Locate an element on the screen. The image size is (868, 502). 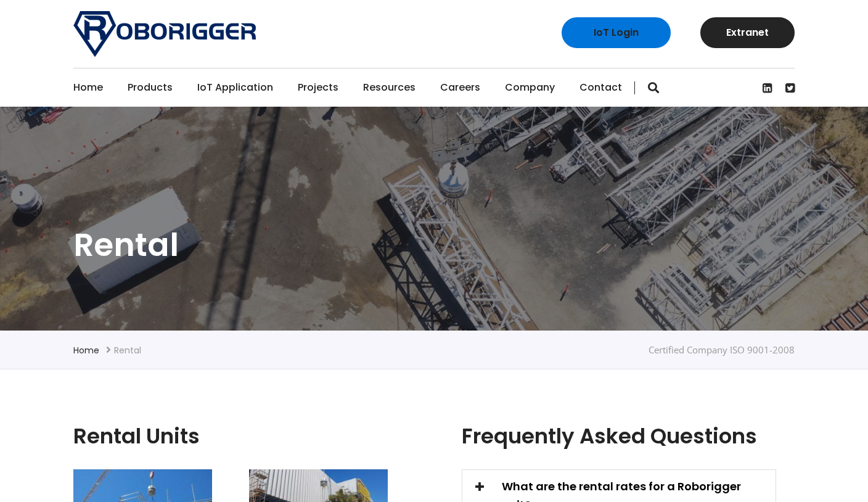
a: Products is located at coordinates (150, 88).